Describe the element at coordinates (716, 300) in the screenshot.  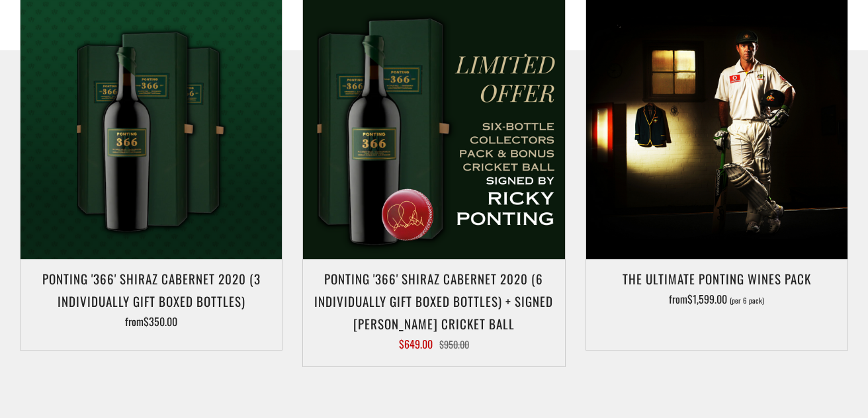
I see `a: The Ultimate Ponting Wines Pack from$1,599.00 (per 6 pack)` at that location.